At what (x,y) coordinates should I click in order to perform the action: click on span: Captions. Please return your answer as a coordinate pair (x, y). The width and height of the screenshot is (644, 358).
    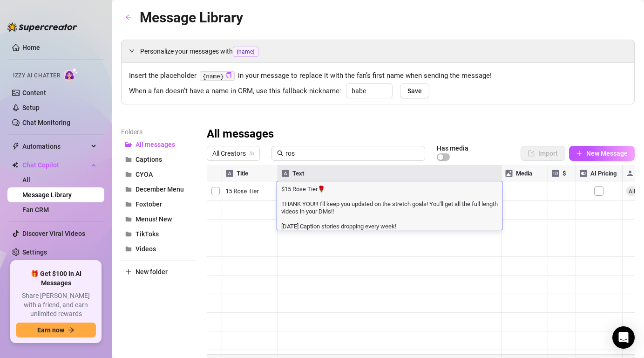
    Looking at the image, I should click on (148, 159).